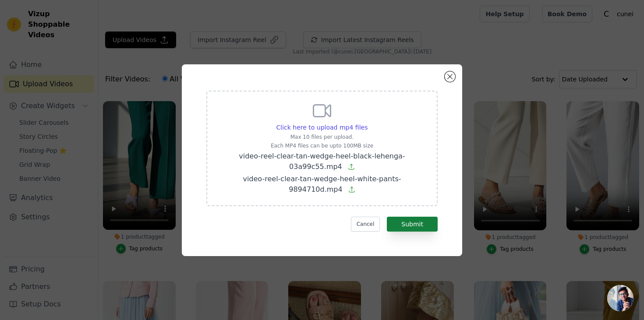 Image resolution: width=644 pixels, height=320 pixels. What do you see at coordinates (322, 146) in the screenshot?
I see `p: Each MP4 files can be upto 100MB size` at bounding box center [322, 146].